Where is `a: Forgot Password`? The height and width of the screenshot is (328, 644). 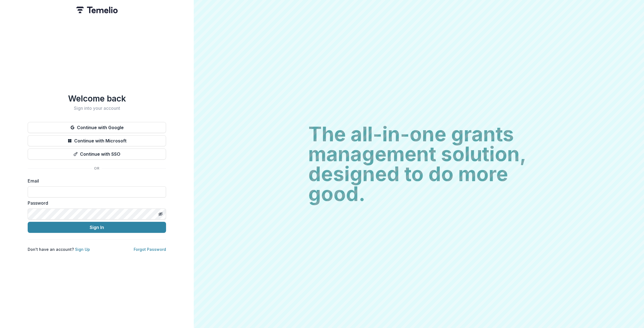 a: Forgot Password is located at coordinates (150, 249).